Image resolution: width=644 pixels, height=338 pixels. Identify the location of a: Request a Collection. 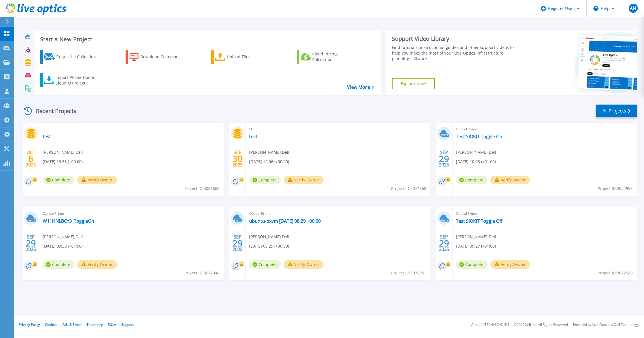
(71, 57).